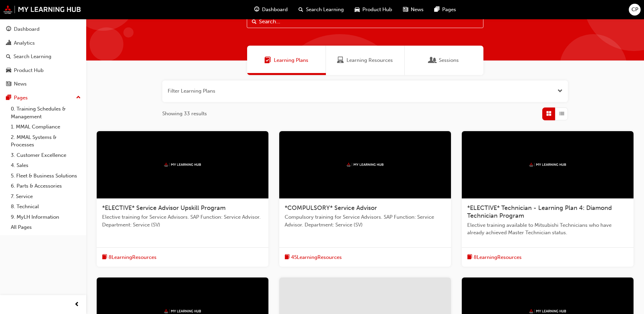 Image resolution: width=644 pixels, height=314 pixels. I want to click on span: News, so click(417, 9).